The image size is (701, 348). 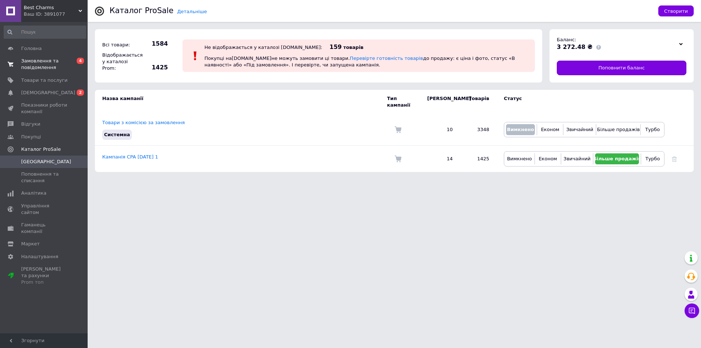 What do you see at coordinates (581, 102) in the screenshot?
I see `td: Статус` at bounding box center [581, 102].